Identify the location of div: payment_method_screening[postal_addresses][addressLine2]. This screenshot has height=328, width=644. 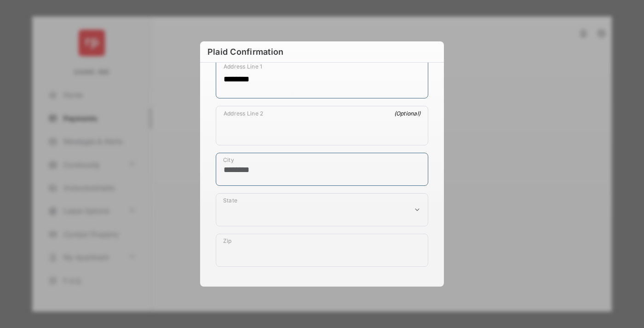
(322, 125).